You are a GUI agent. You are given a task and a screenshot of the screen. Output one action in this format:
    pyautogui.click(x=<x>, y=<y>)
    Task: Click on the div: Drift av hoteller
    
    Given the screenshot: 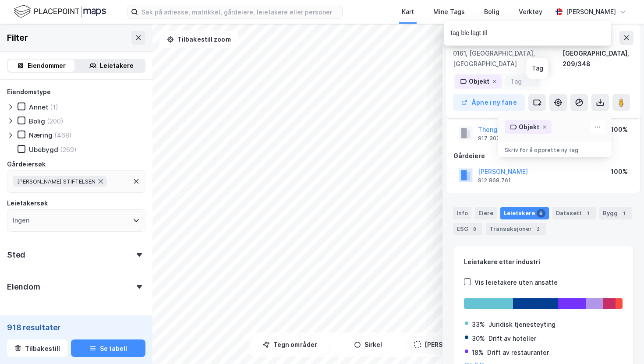 What is the action you would take?
    pyautogui.click(x=512, y=338)
    